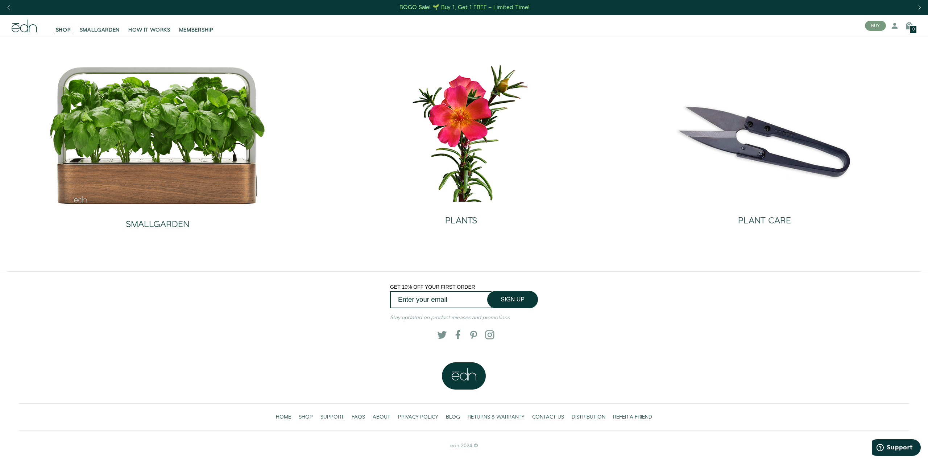  I want to click on span: SUPPORT, so click(332, 417).